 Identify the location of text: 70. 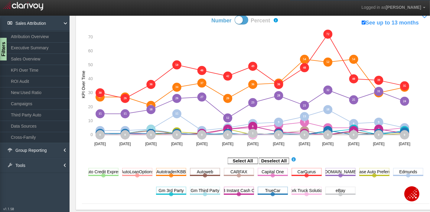
(90, 37).